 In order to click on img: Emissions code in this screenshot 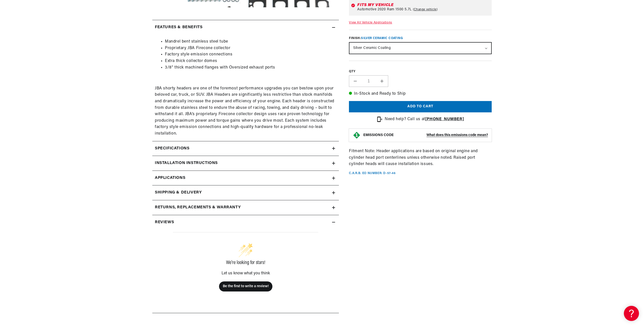, I will do `click(357, 135)`.